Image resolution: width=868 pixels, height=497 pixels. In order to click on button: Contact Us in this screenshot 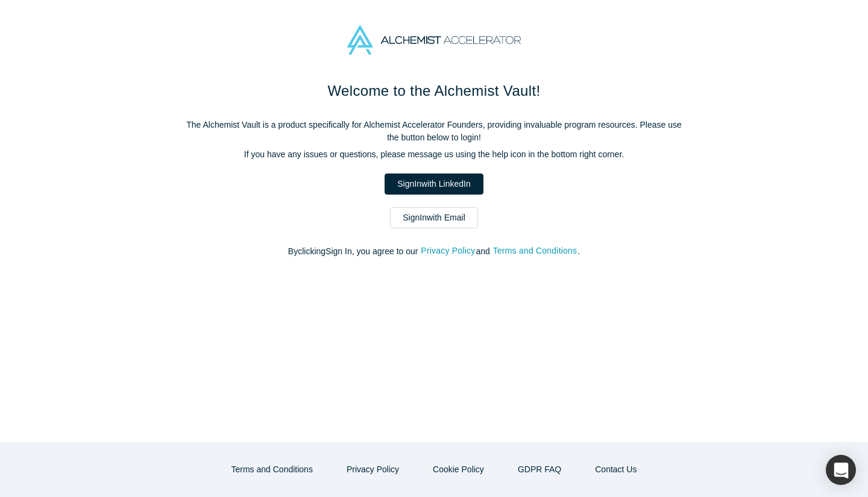, I will do `click(615, 470)`.